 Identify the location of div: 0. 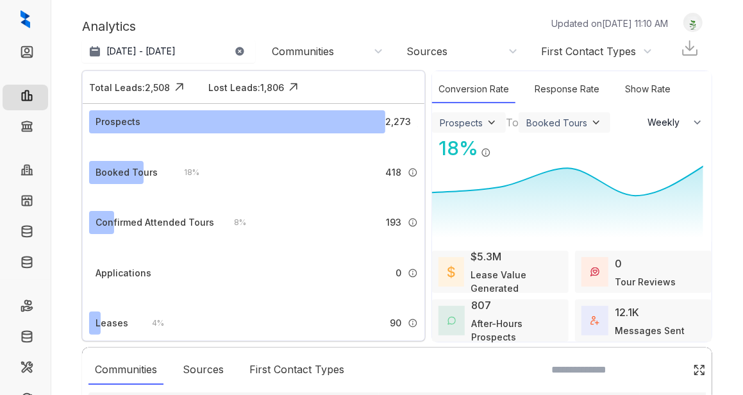
(618, 264).